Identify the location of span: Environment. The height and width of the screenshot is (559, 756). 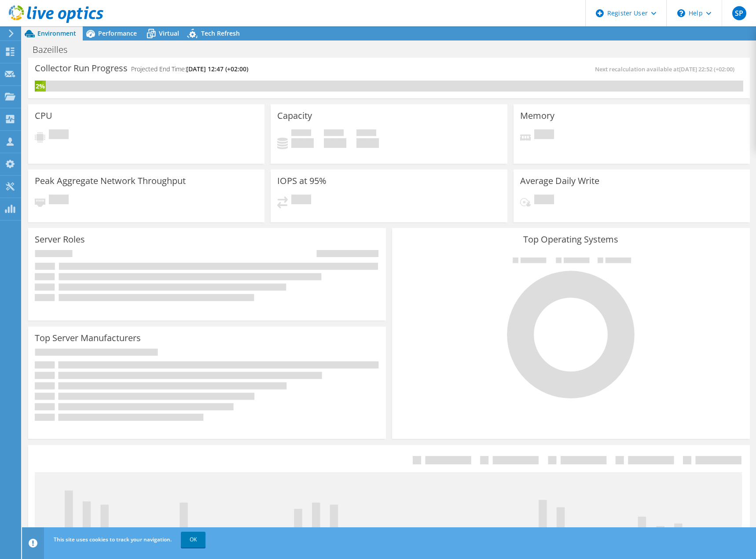
(57, 33).